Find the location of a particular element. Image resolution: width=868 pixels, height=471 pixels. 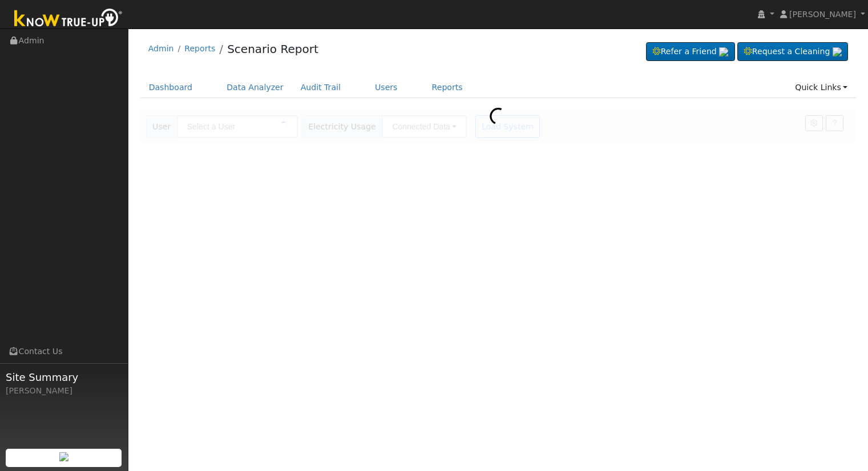

span: Site Summary is located at coordinates (64, 377).